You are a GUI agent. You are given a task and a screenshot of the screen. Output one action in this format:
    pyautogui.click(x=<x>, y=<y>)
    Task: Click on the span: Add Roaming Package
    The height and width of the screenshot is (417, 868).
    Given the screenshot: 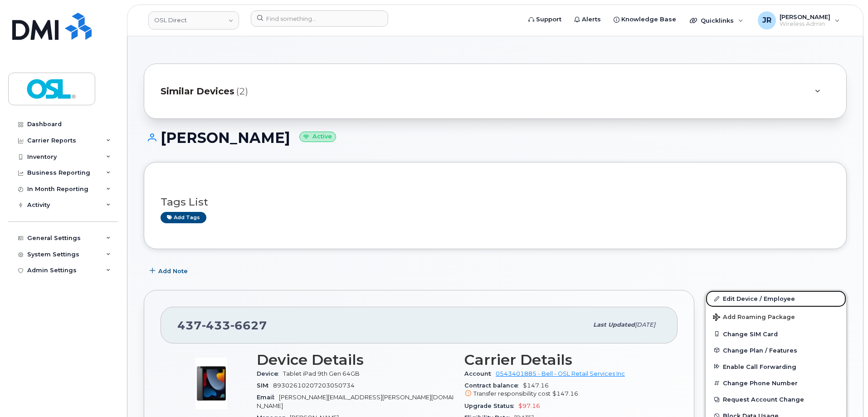 What is the action you would take?
    pyautogui.click(x=753, y=318)
    